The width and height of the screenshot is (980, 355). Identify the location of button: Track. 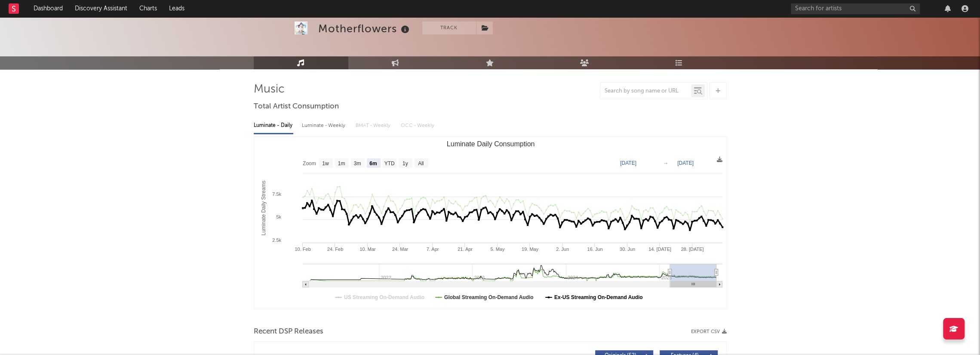
(449, 28).